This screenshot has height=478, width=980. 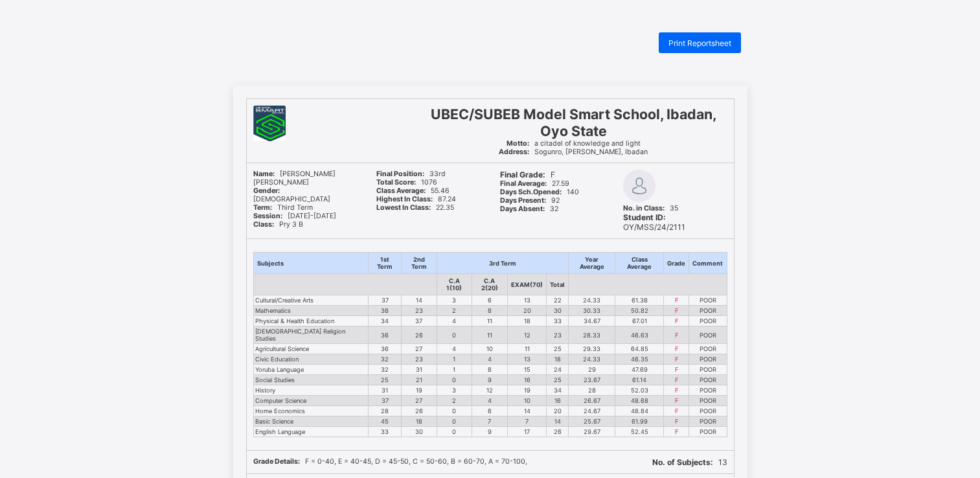 I want to click on td: 52.03, so click(x=640, y=390).